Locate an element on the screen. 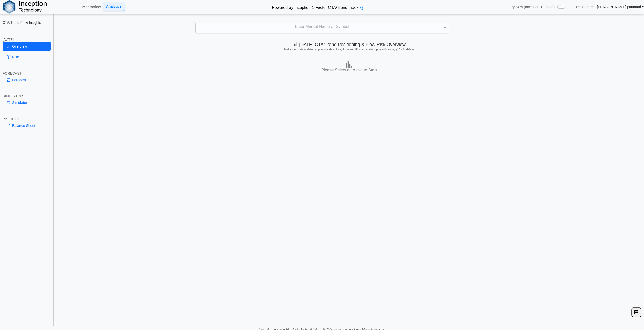 This screenshot has width=644, height=330. a: MacroView is located at coordinates (92, 7).